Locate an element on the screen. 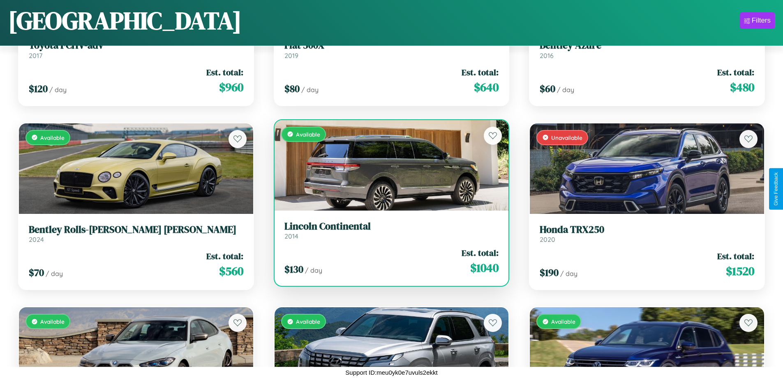  a: Fiat 500X2019 is located at coordinates (392, 49).